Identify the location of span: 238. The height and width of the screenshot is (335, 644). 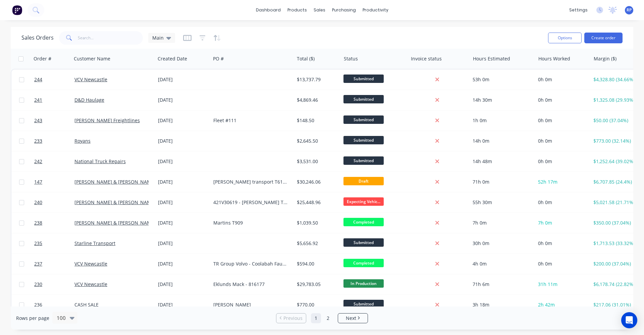
(38, 223).